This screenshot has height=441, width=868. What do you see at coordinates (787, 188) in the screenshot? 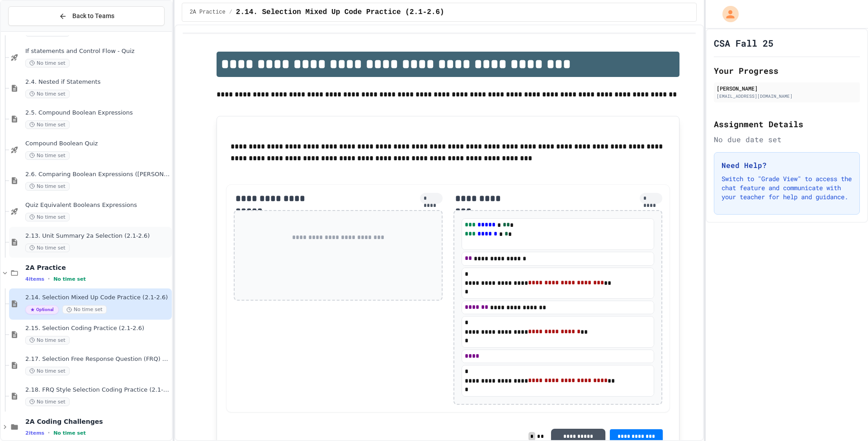
I see `p: Switch to "Grade View" to access the chat feature and communicate with your teacher for help and ...` at bounding box center [787, 188].